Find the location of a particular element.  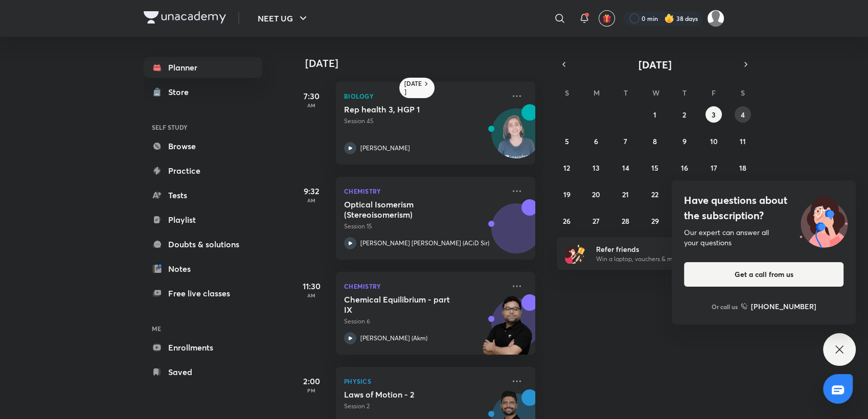

a: Company Logo is located at coordinates (184, 19).